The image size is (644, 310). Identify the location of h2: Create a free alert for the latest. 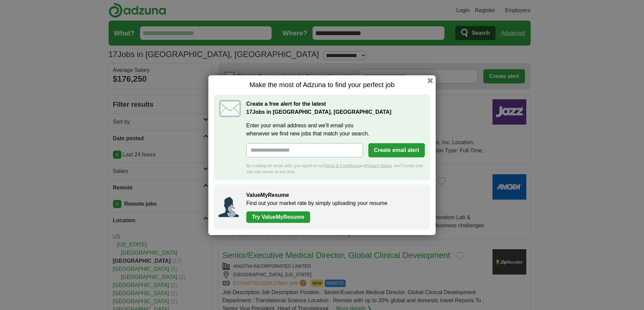
(336, 108).